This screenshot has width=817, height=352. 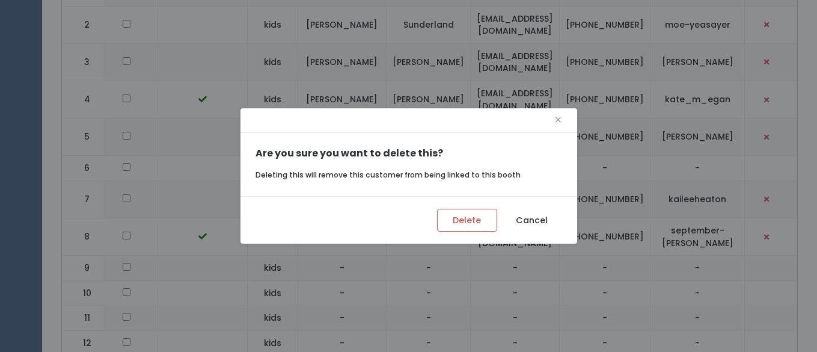 What do you see at coordinates (467, 220) in the screenshot?
I see `button: Delete` at bounding box center [467, 220].